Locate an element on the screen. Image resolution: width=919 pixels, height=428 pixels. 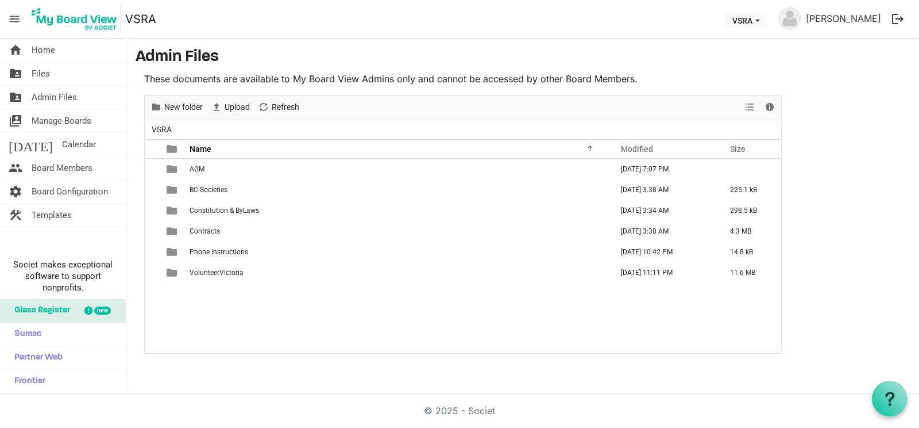
td: July 08, 2025 3:38 AM column header Modified is located at coordinates (664, 190).